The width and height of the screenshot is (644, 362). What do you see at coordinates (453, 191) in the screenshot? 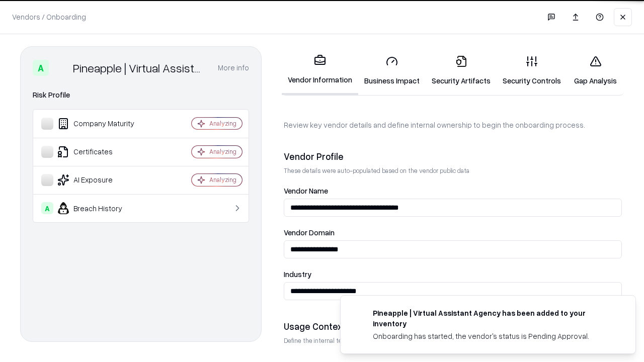
I see `label: Vendor Name` at bounding box center [453, 191].